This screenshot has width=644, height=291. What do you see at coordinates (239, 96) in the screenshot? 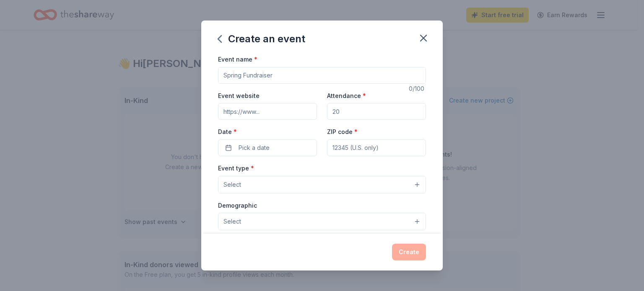
I see `label: Event website` at bounding box center [239, 96].